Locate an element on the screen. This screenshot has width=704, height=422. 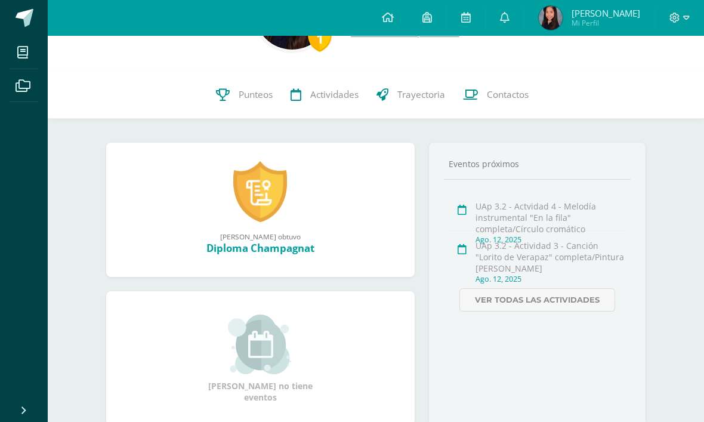
span: Punteos is located at coordinates (255, 94).